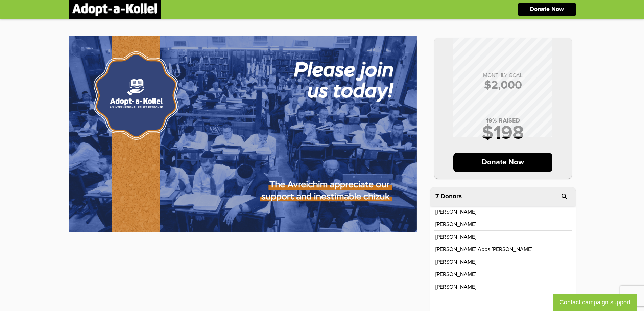 Image resolution: width=644 pixels, height=311 pixels. Describe the element at coordinates (243, 134) in the screenshot. I see `img: r3msbjdqXk.satEQKYwe6.jpg` at that location.